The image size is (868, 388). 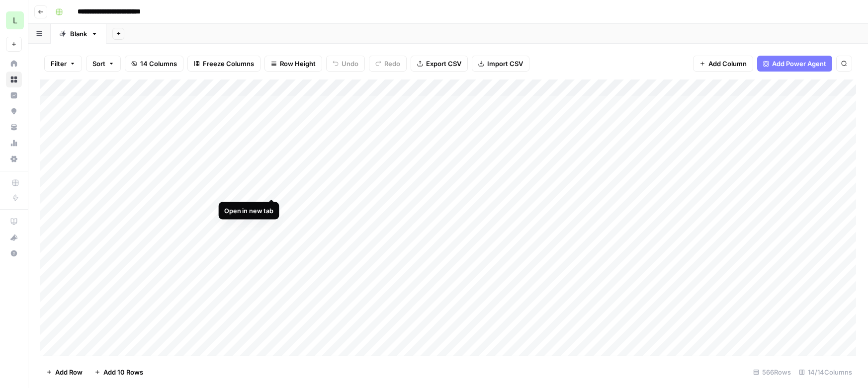 What do you see at coordinates (505, 64) in the screenshot?
I see `span: Import CSV` at bounding box center [505, 64].